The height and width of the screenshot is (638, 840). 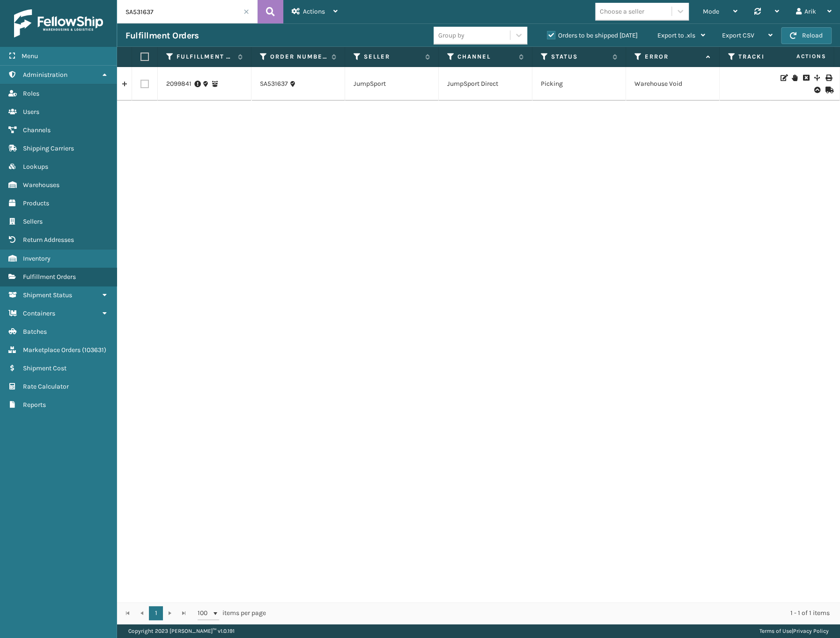 What do you see at coordinates (622, 11) in the screenshot?
I see `div: Choose a seller` at bounding box center [622, 11].